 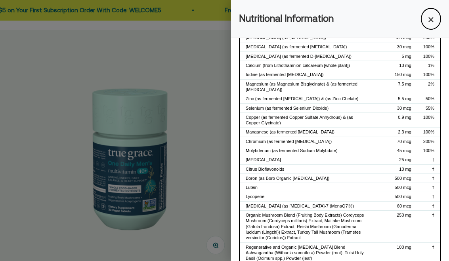 I want to click on span: 10 mg, so click(x=405, y=169).